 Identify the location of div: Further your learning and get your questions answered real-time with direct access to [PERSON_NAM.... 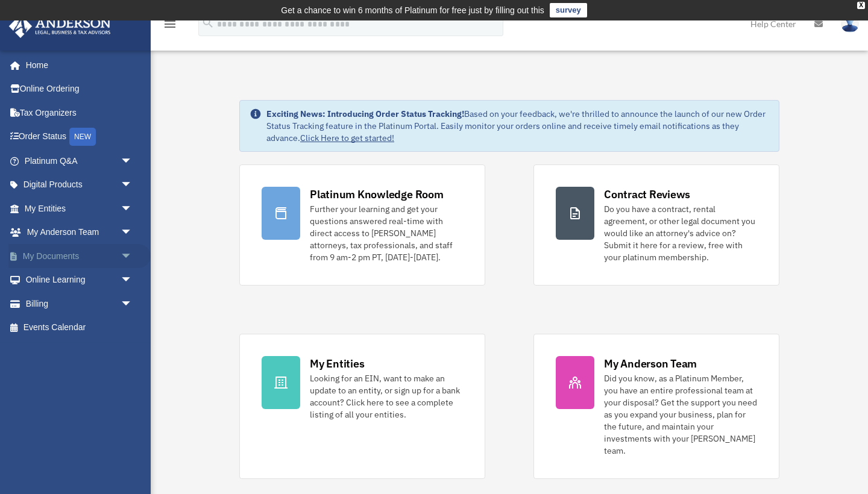
(386, 233).